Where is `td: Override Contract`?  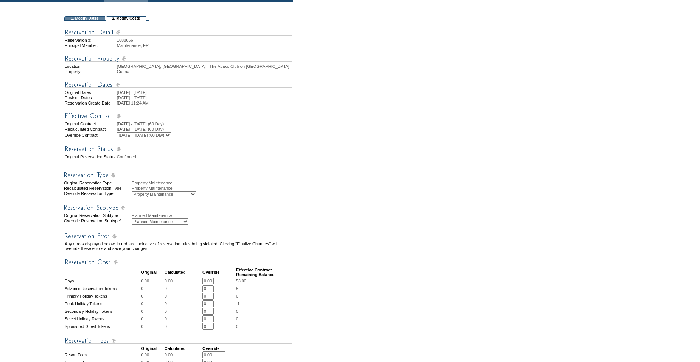
td: Override Contract is located at coordinates (90, 135).